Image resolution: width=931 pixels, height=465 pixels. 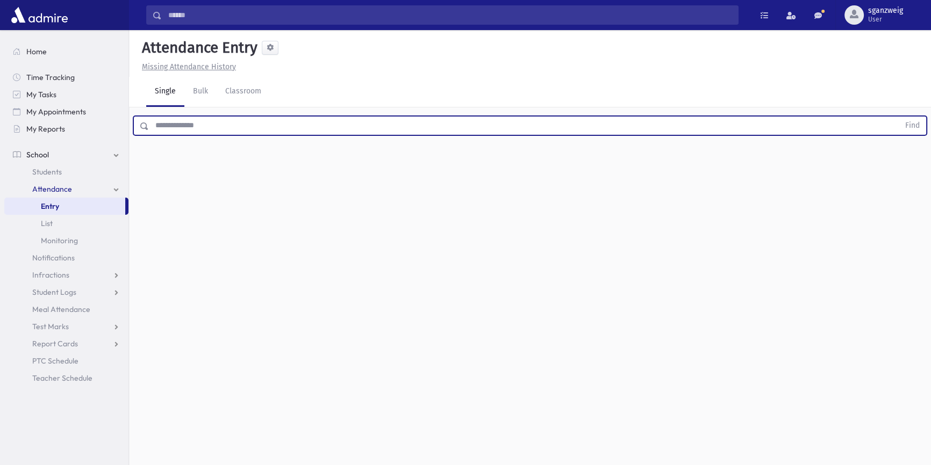 What do you see at coordinates (66, 112) in the screenshot?
I see `a: My Appointments` at bounding box center [66, 112].